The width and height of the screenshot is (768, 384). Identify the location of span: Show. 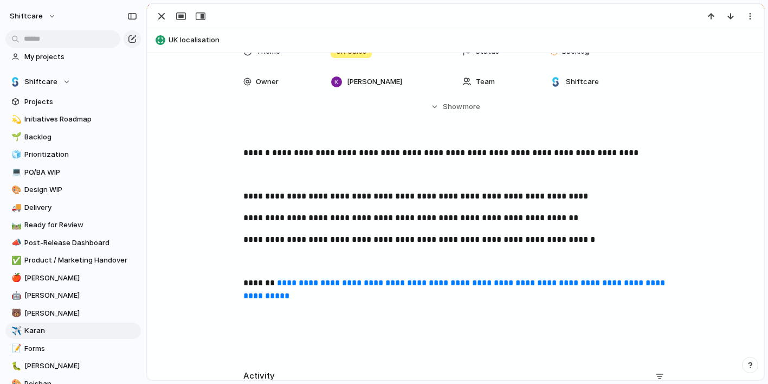
(453, 107).